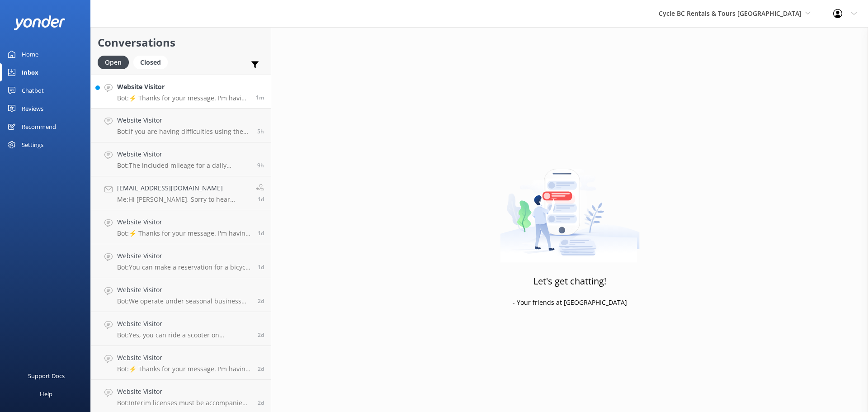 Image resolution: width=868 pixels, height=412 pixels. I want to click on h2: Conversations, so click(181, 42).